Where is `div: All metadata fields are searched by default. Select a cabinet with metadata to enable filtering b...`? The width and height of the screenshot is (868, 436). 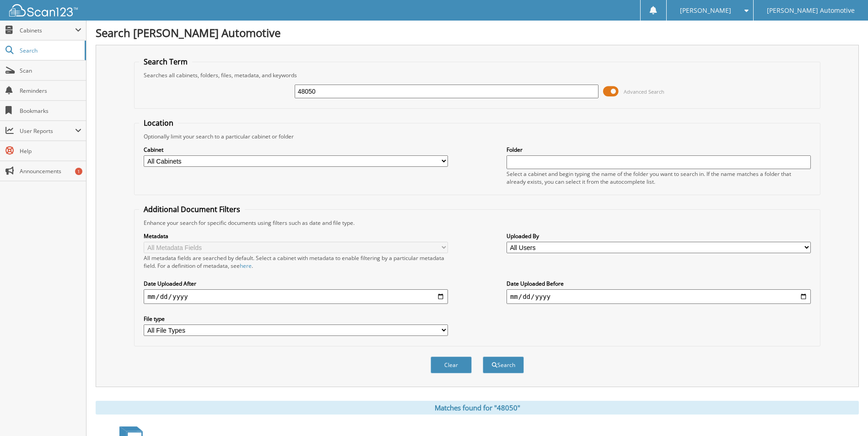 div: All metadata fields are searched by default. Select a cabinet with metadata to enable filtering b... is located at coordinates (296, 262).